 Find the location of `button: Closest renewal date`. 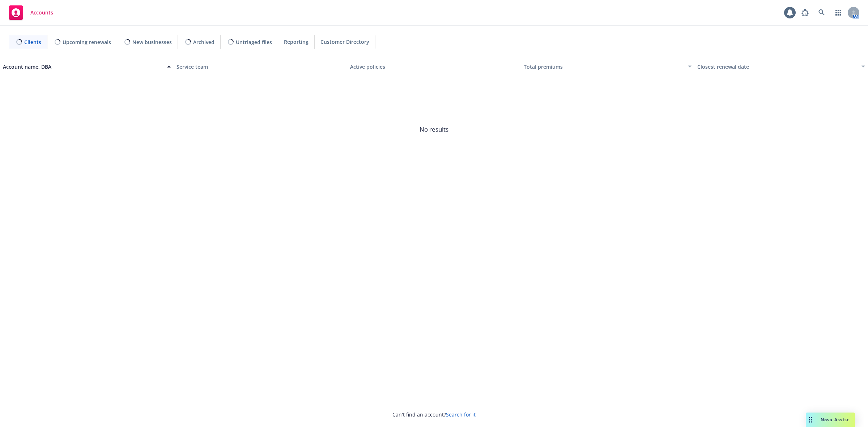

button: Closest renewal date is located at coordinates (782, 66).